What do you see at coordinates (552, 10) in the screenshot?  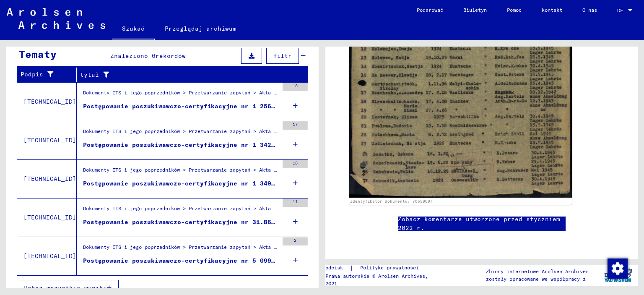 I see `font: kontakt` at bounding box center [552, 10].